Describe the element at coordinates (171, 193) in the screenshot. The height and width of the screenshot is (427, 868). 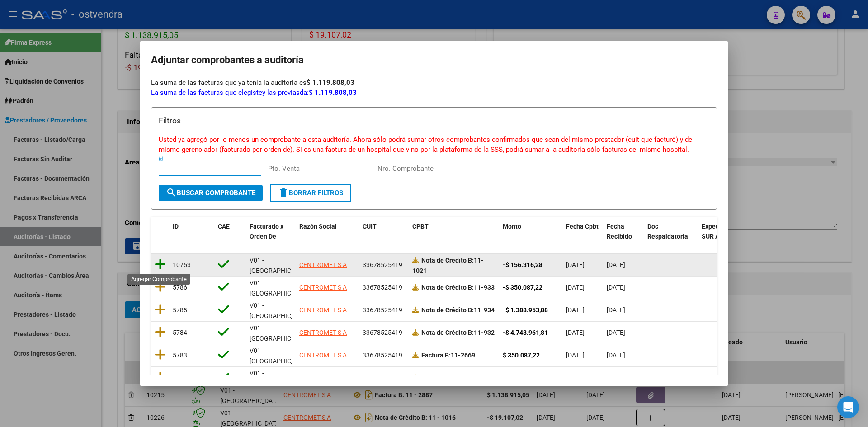
I see `mat-icon: search` at that location.